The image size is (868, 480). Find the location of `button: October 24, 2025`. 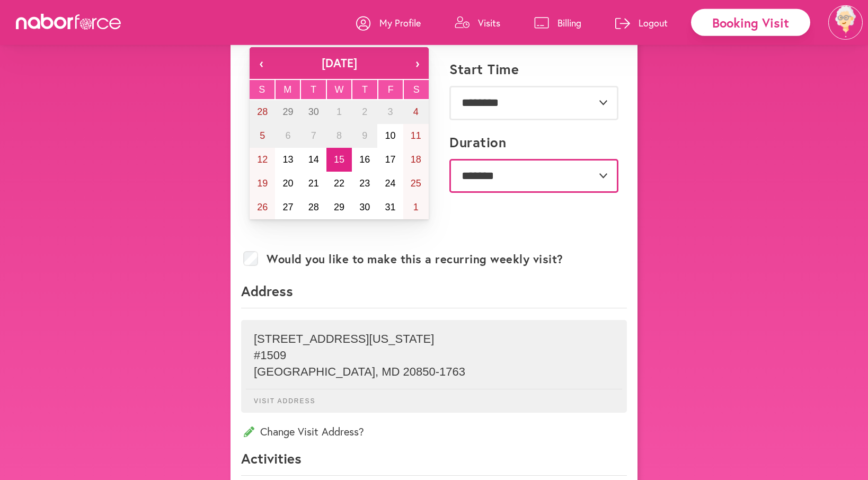

button: October 24, 2025 is located at coordinates (390, 183).